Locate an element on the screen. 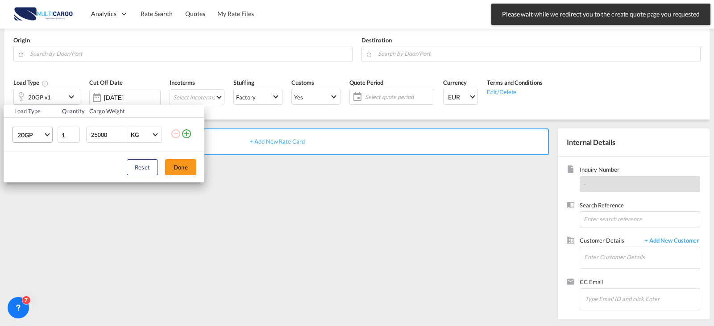 Image resolution: width=714 pixels, height=326 pixels. input: Enter Weight is located at coordinates (108, 135).